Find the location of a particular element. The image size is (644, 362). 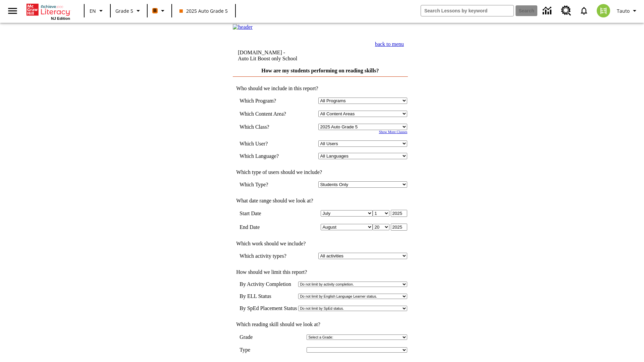

button: Grade: Grade 5, Select a grade is located at coordinates (129, 11).